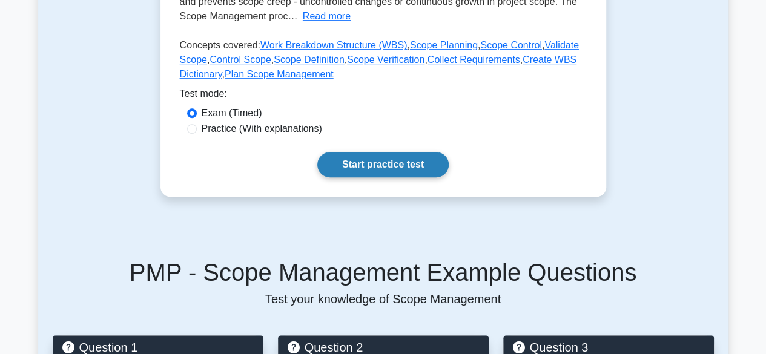  What do you see at coordinates (383, 62) in the screenshot?
I see `p: Concepts covered: , , , , , , , , ,` at bounding box center [383, 62].